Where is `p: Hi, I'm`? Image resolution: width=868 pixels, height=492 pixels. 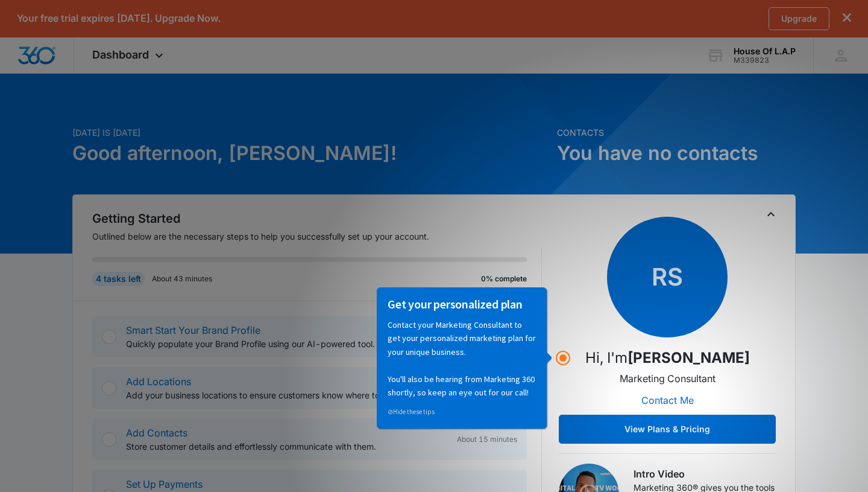
p: Hi, I'm is located at coordinates (668, 358).